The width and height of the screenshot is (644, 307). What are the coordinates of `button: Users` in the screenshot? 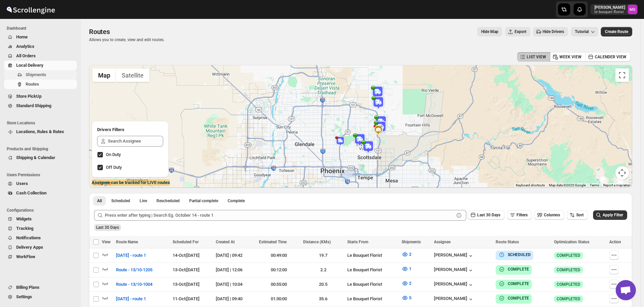 It's located at (40, 183).